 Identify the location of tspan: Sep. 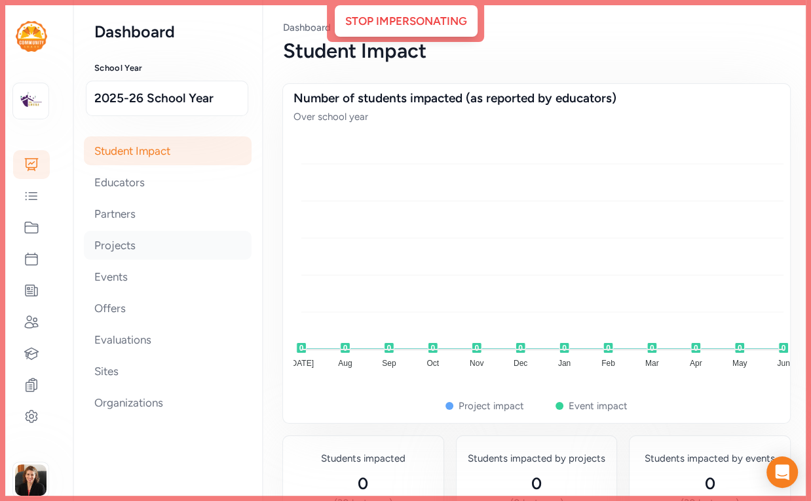
(389, 363).